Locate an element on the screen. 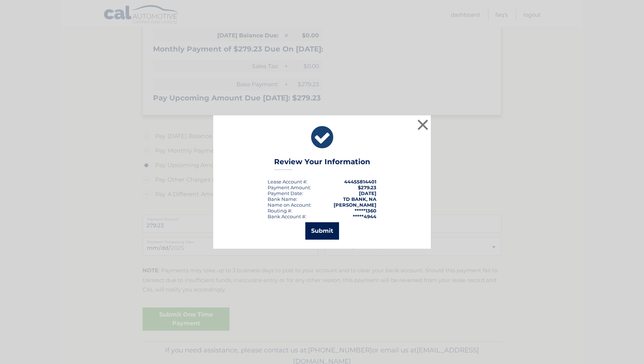  div: Payment Amount: is located at coordinates (289, 187).